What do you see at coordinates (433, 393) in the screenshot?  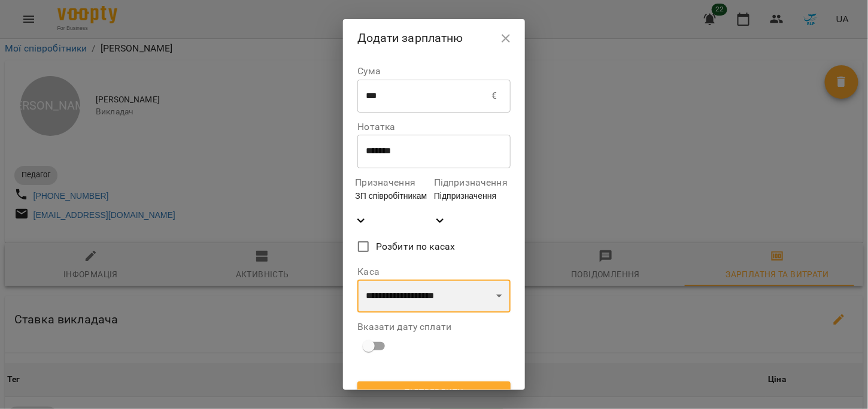 I see `span: Підтвердити` at bounding box center [433, 393].